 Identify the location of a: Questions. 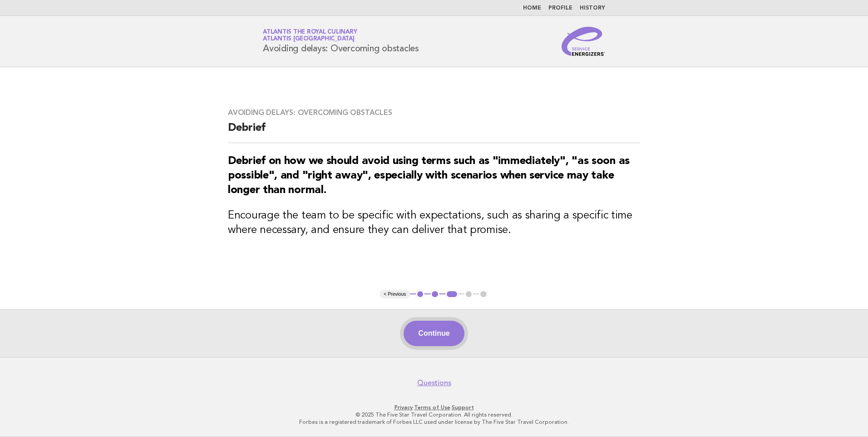
(434, 383).